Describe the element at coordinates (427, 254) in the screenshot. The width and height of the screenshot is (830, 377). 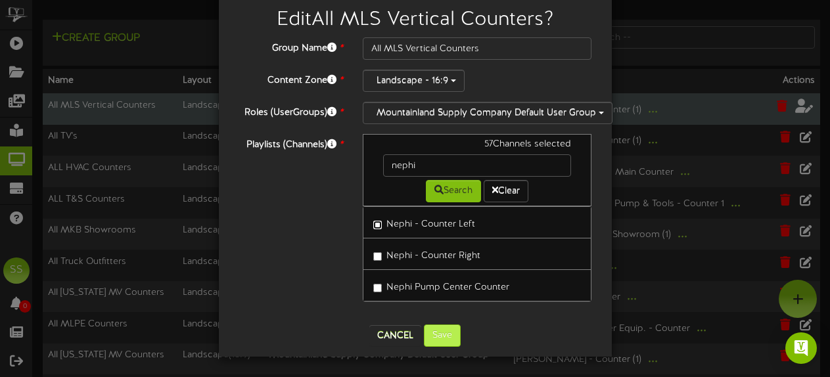
I see `label: Nephi - Counter Right` at that location.